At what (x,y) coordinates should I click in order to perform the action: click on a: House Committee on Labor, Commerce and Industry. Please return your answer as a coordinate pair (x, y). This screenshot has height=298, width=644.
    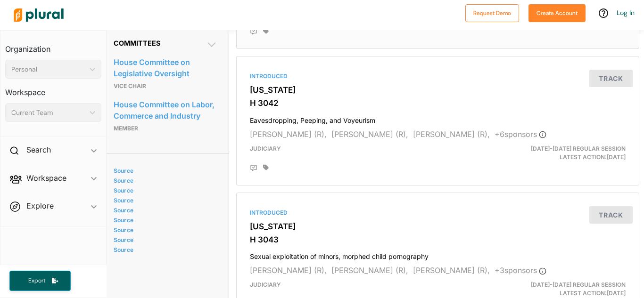
    Looking at the image, I should click on (165, 110).